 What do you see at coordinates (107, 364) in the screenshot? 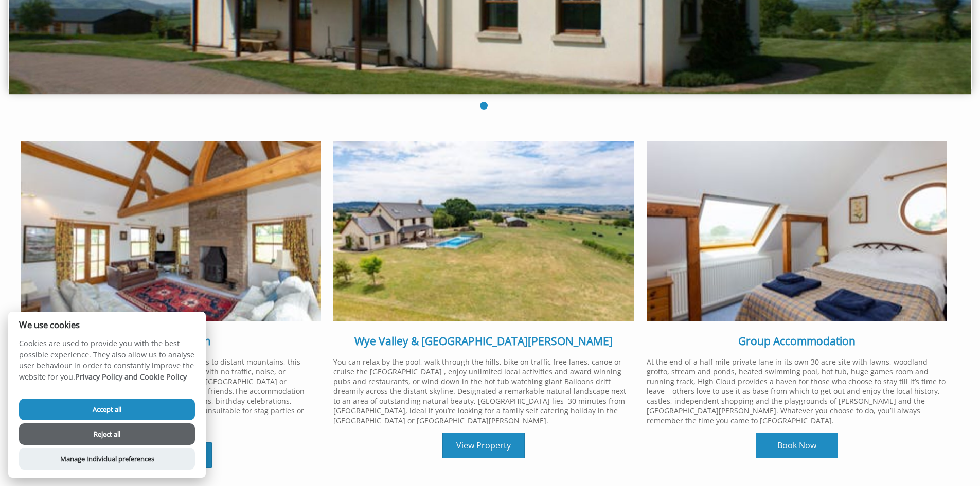
I see `p: Cookies are used to provide you with the best possible experience. They also allow us to analyse ...` at bounding box center [107, 364].